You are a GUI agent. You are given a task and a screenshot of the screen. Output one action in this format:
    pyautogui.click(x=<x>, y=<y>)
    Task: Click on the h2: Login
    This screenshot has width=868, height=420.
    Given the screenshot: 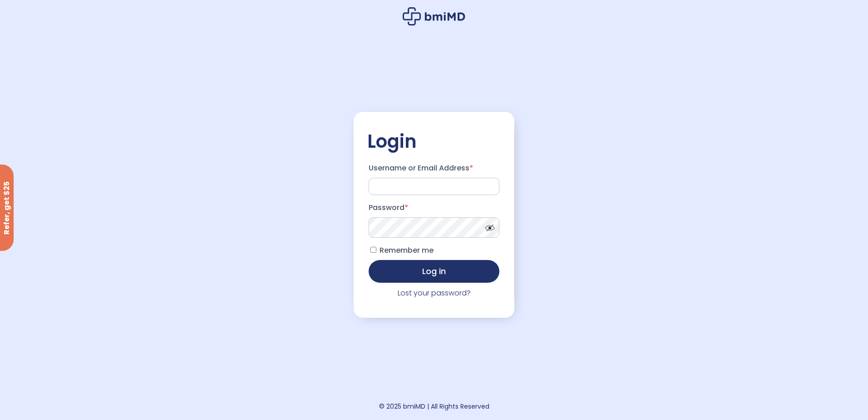 What is the action you would take?
    pyautogui.click(x=434, y=141)
    